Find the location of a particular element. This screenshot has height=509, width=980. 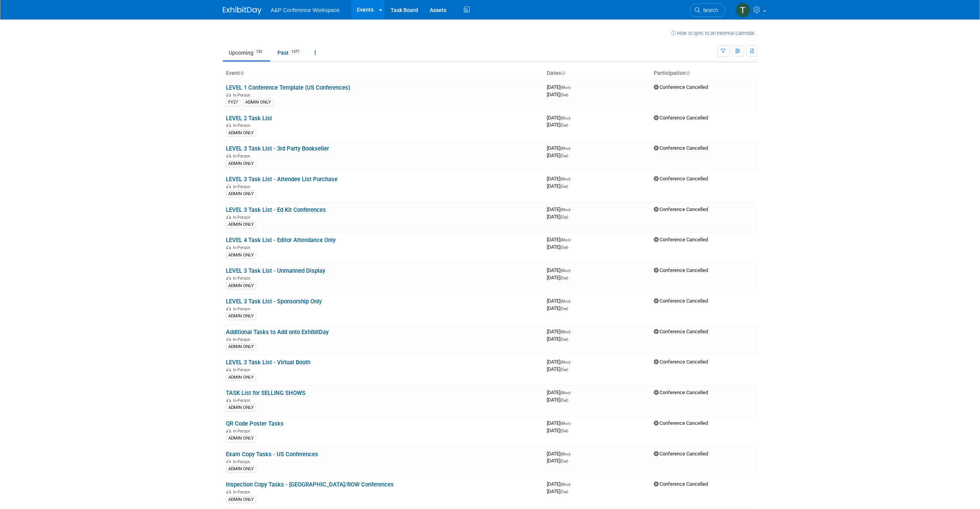

img: Tia Ali is located at coordinates (743, 10).